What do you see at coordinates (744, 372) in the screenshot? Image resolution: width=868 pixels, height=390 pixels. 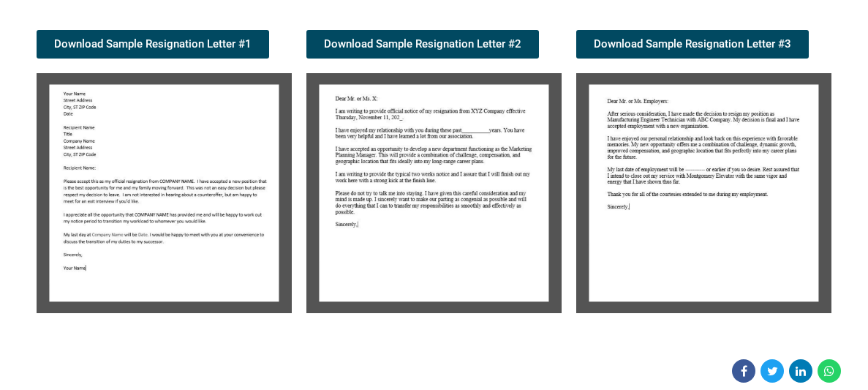 I see `a: Share on Facebook` at bounding box center [744, 372].